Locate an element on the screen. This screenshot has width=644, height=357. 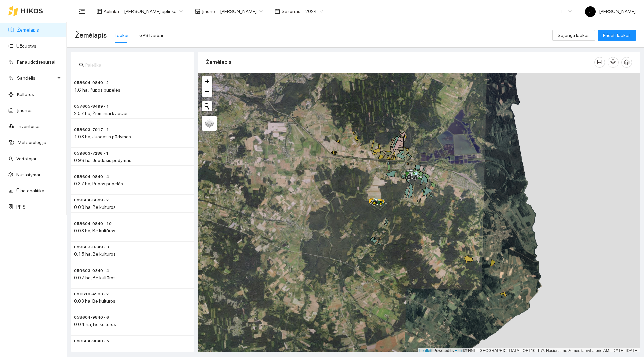
span: 059603-0349 - 3 is located at coordinates (92, 247).